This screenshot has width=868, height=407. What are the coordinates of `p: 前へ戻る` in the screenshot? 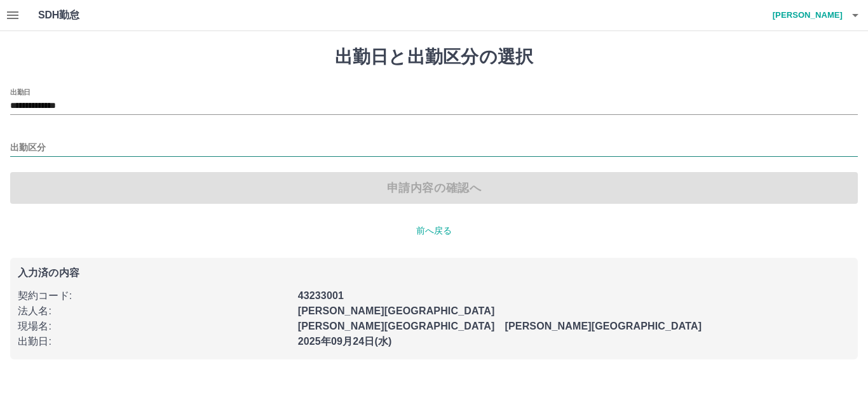 It's located at (434, 231).